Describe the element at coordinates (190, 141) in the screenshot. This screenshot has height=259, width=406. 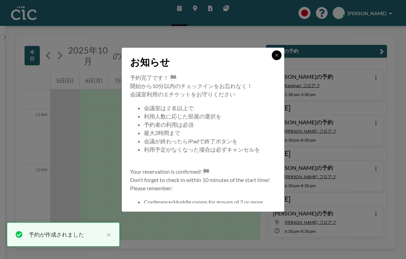
I see `span: 会議が終わったらiPadで終了ボタンを` at that location.